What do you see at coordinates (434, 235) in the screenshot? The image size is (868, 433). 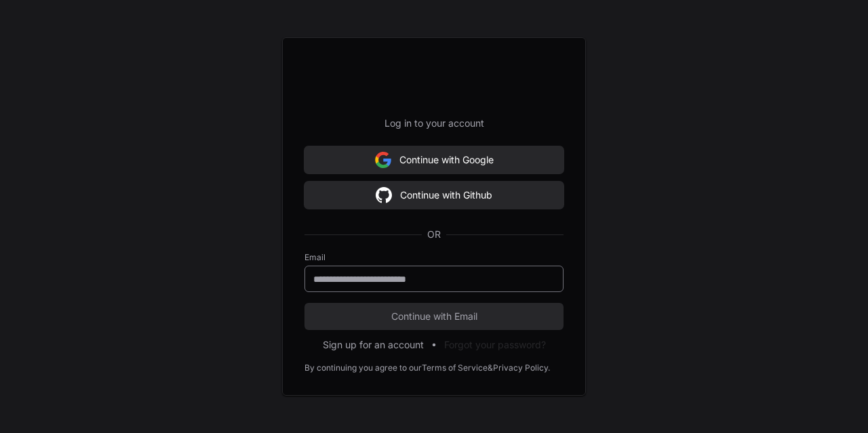 I see `span: OR` at bounding box center [434, 235].